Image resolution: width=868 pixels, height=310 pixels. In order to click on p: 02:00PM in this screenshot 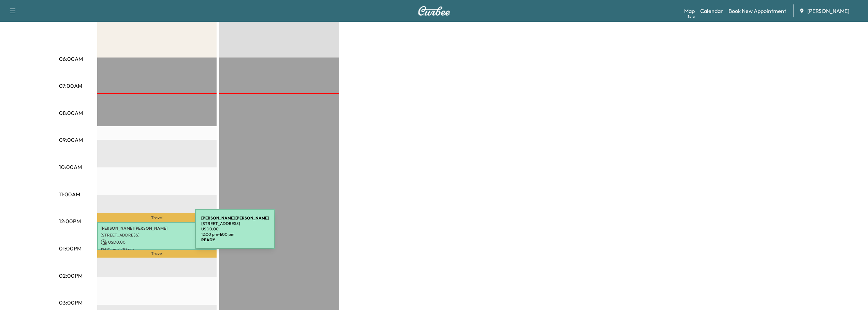, I will do `click(71, 276)`.